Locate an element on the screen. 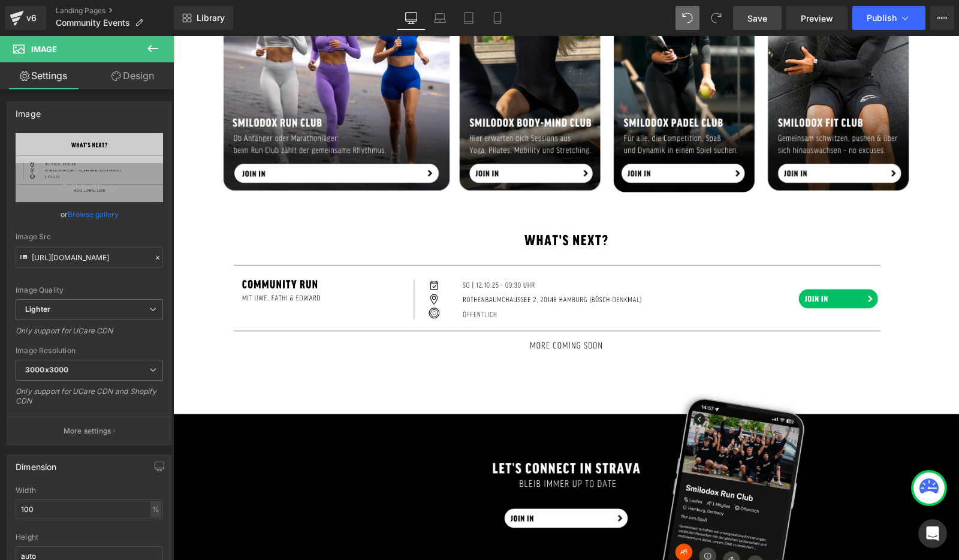  b: Lighter is located at coordinates (38, 309).